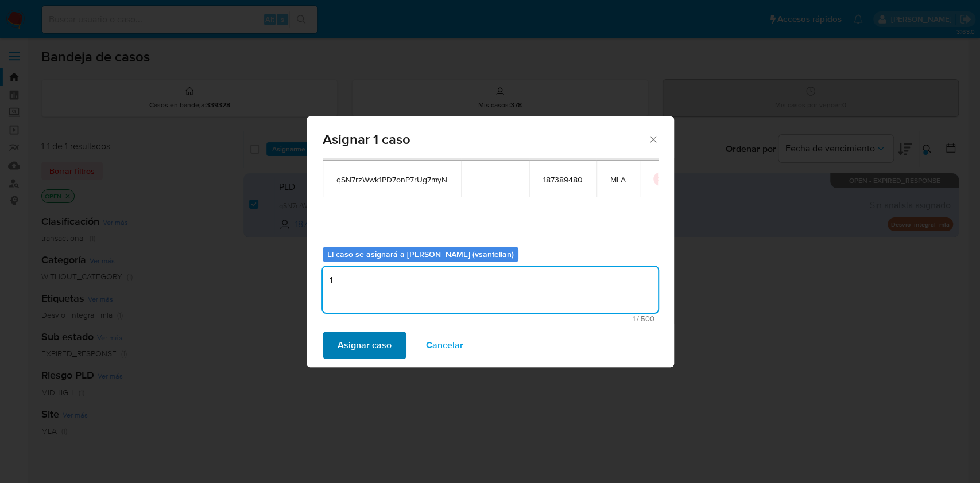 The height and width of the screenshot is (483, 980). I want to click on span: Máximo 500 caracteres, so click(490, 318).